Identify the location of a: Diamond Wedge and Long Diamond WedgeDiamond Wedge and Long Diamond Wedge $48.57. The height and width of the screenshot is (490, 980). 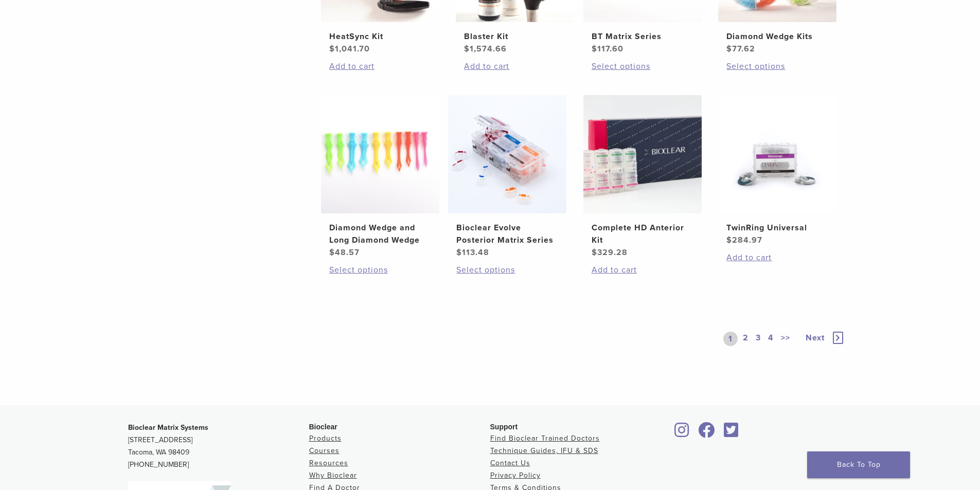
(380, 177).